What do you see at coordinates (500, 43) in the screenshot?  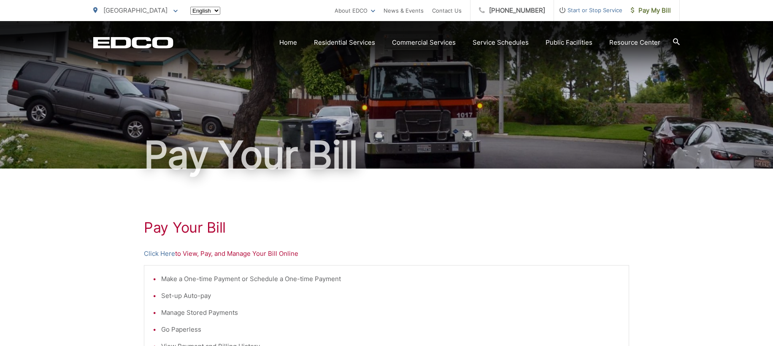 I see `a: Service Schedules` at bounding box center [500, 43].